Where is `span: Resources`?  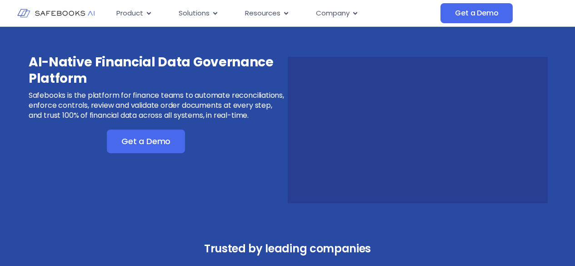
span: Resources is located at coordinates (263, 13).